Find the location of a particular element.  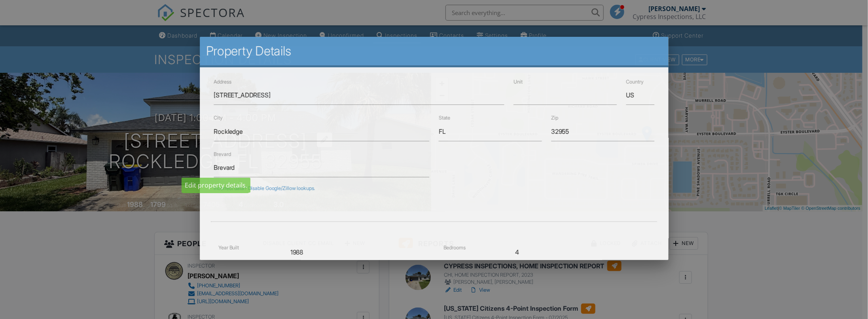

label: Bedrooms is located at coordinates (454, 248).